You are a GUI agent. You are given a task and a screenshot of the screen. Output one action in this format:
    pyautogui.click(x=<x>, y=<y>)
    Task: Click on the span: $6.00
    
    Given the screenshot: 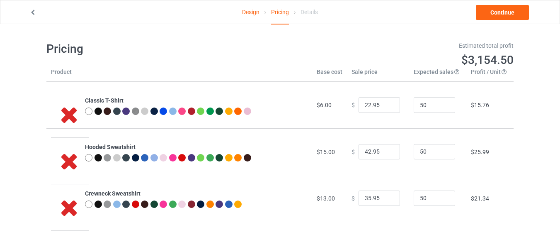 What is the action you would take?
    pyautogui.click(x=324, y=105)
    